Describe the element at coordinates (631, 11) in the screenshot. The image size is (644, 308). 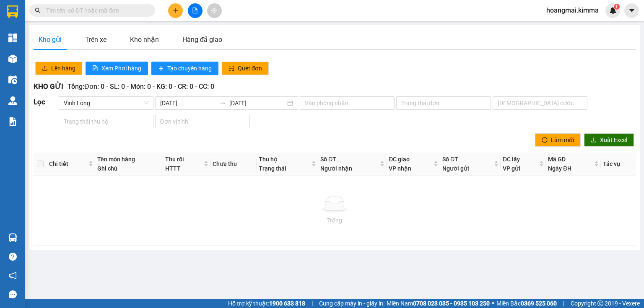
I see `button: caret-down` at that location.